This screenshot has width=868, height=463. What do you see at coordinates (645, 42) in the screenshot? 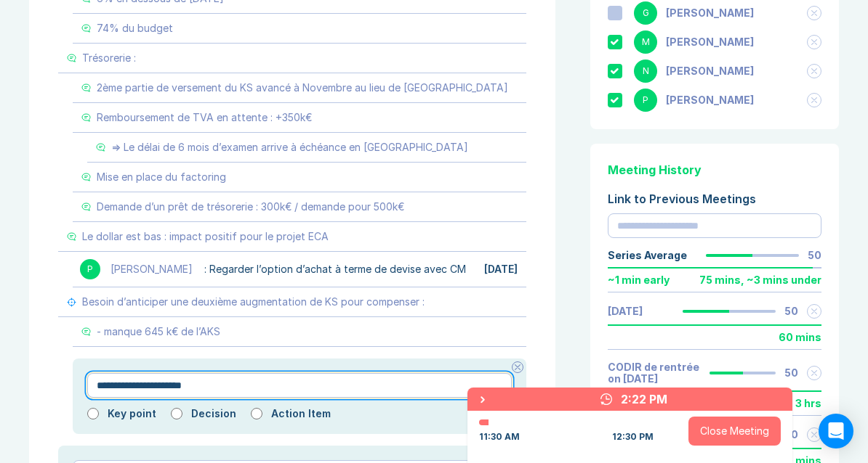
I see `div: M` at bounding box center [645, 42].